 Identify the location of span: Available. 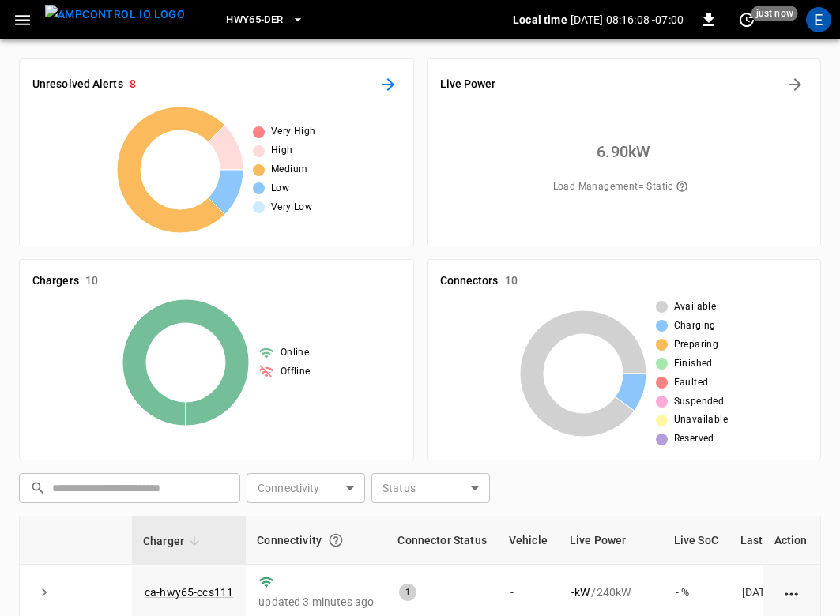
(695, 307).